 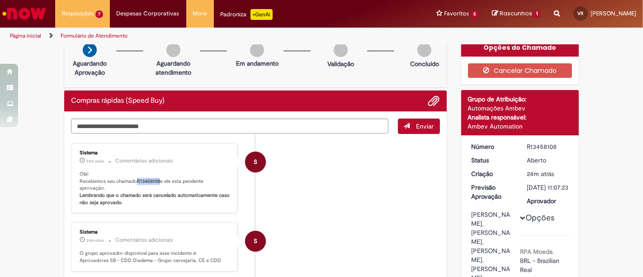 What do you see at coordinates (95, 240) in the screenshot?
I see `time: 28/08/2025 14:07:31` at bounding box center [95, 240].